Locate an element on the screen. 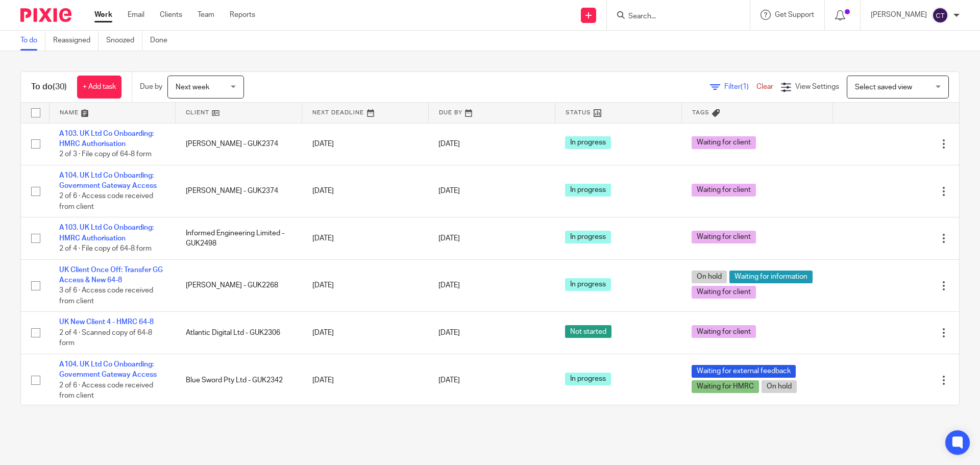  span: View Settings is located at coordinates (817, 86).